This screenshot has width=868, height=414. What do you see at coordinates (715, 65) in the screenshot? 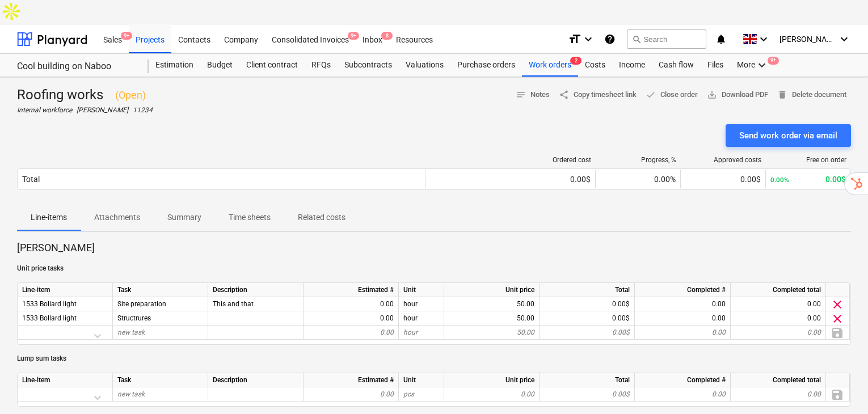
I see `a: Files` at bounding box center [715, 65].